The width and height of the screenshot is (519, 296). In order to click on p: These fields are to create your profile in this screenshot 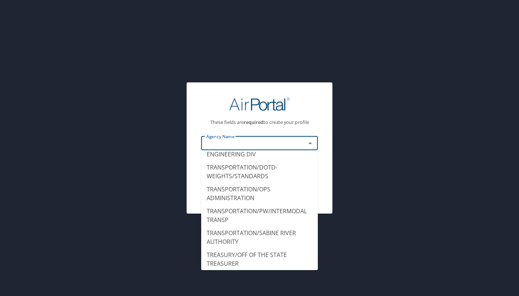, I will do `click(260, 122)`.